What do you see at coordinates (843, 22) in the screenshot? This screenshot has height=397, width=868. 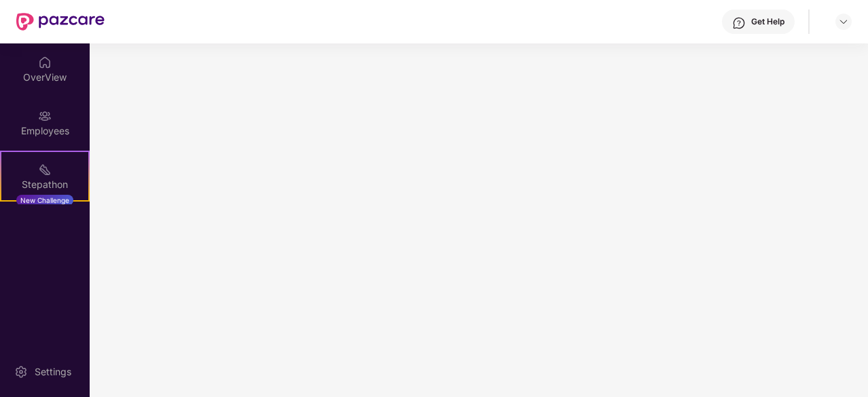 I see `img: svg+xml;base64,PHN2ZyBpZD0iRHJvcGRvd24tMzJ4MzIiIHhtbG5zPSJodHRwOi8vd3d3LnczLm9yZy8yMDAwL3N2ZyIgd2...` at bounding box center [843, 22].